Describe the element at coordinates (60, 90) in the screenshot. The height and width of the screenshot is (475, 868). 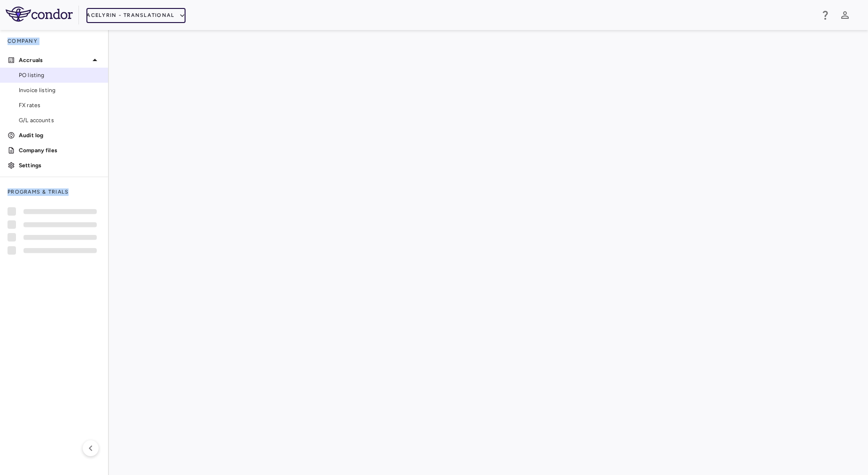
I see `span: Invoice listing` at that location.